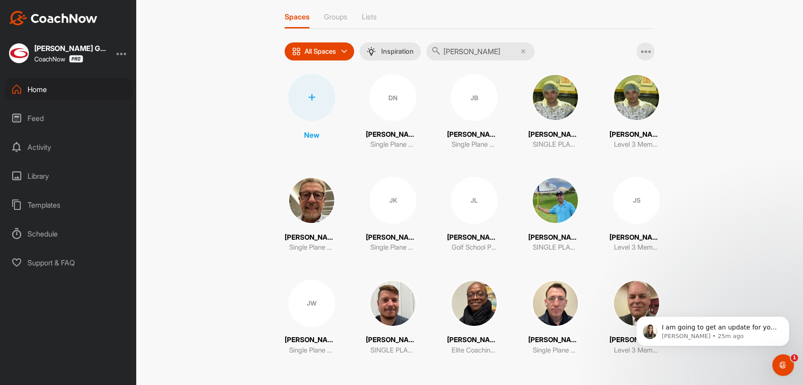  I want to click on p: Lists, so click(369, 17).